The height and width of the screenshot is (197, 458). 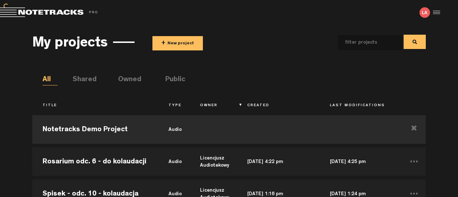 I want to click on td: Rosarium odc. 6 - do kolaudacji, so click(x=95, y=162).